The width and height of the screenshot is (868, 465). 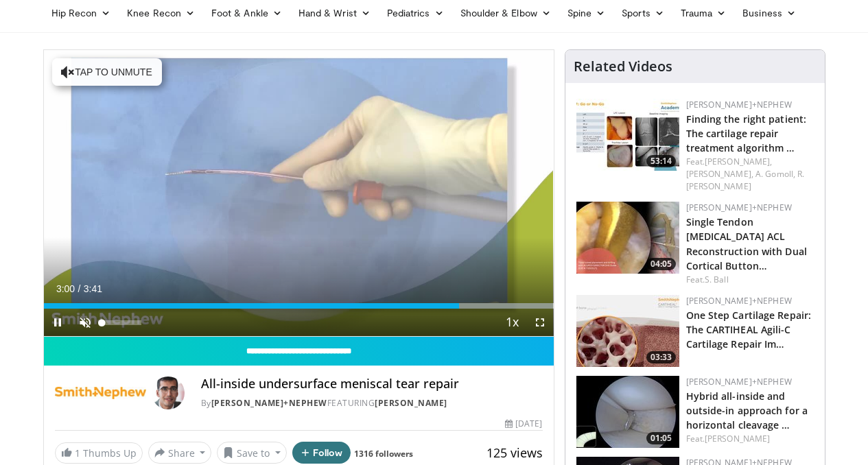 What do you see at coordinates (628, 412) in the screenshot?
I see `img: 364c13b8-bf65-400b-a941-5a4a9c158216.150x105_q85_crop-smart_upscale.jpg` at bounding box center [628, 412].